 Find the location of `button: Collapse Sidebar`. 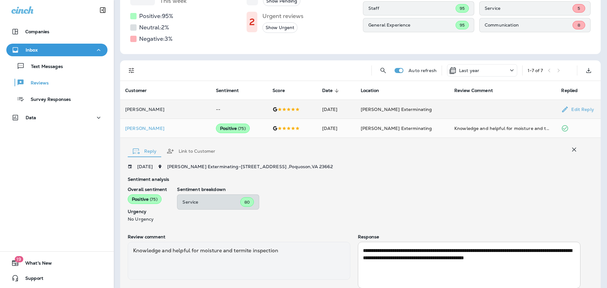

button: Collapse Sidebar is located at coordinates (103, 10).